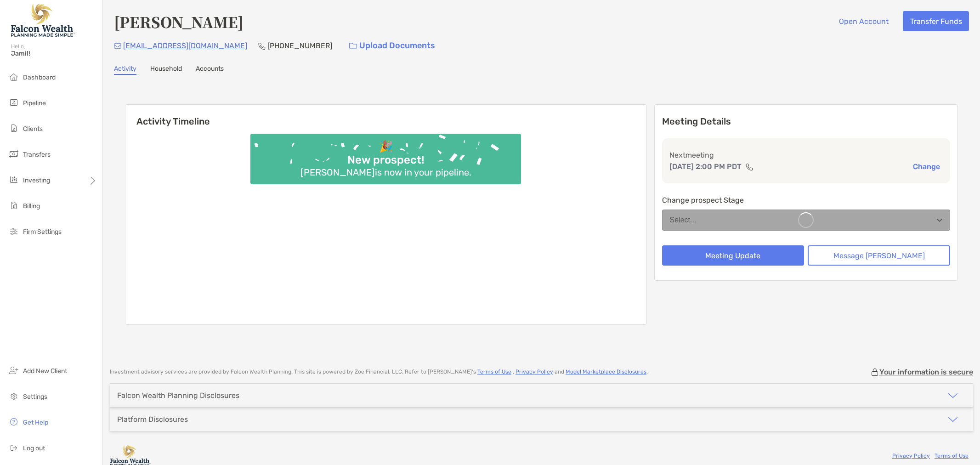 Image resolution: width=980 pixels, height=465 pixels. I want to click on img: get-help icon, so click(14, 422).